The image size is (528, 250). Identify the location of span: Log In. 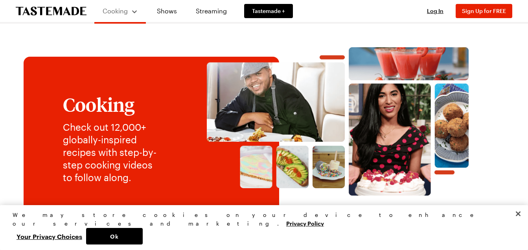
(435, 11).